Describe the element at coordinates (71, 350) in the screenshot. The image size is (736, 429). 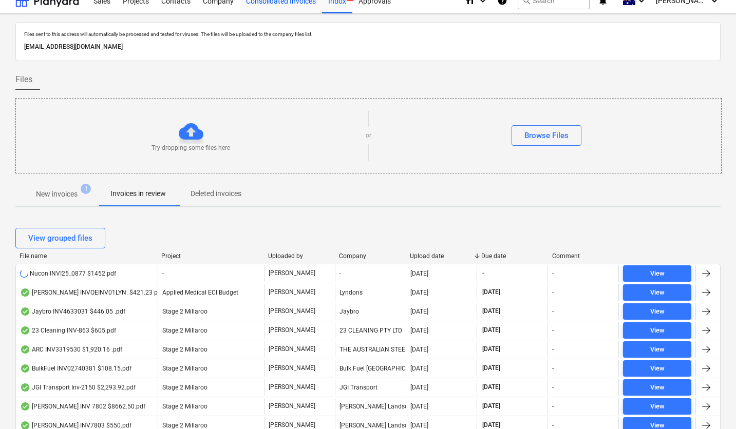
I see `div: ARC INV3319530 $1,920.16 .pdf` at that location.